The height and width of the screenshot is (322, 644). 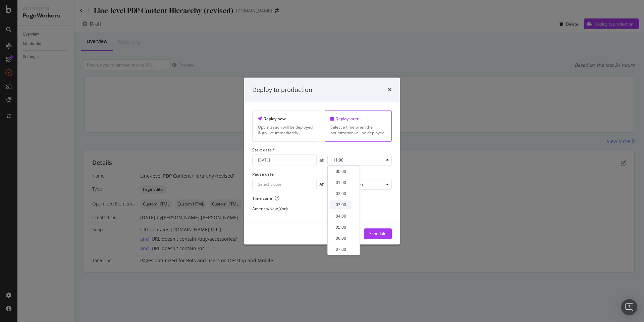 What do you see at coordinates (341, 215) in the screenshot?
I see `div: 04:00` at bounding box center [341, 215].